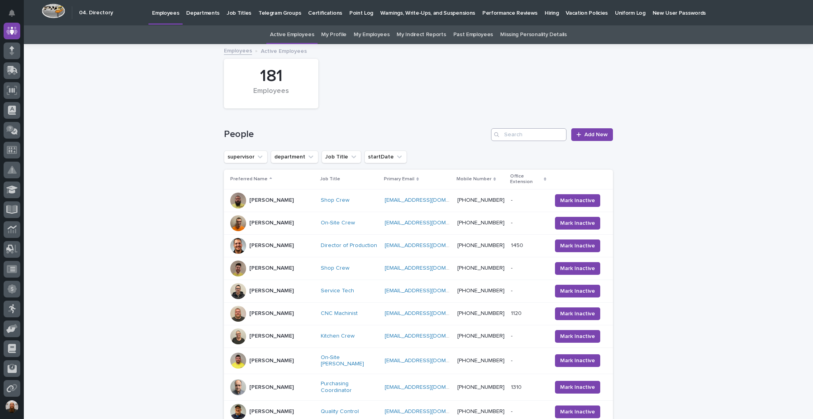 The height and width of the screenshot is (419, 813). I want to click on img: Workspace Logo, so click(53, 11).